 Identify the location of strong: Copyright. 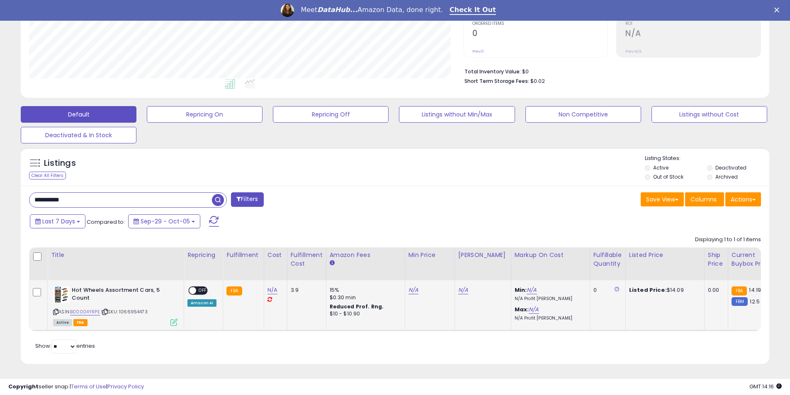
(23, 386).